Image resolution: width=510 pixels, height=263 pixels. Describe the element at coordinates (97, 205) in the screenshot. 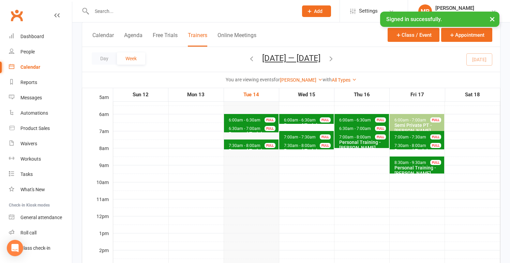

I see `div: 11am` at that location.